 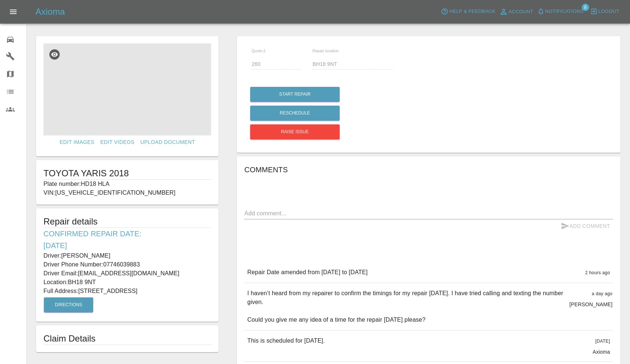 I want to click on button: Reschedule, so click(x=295, y=113).